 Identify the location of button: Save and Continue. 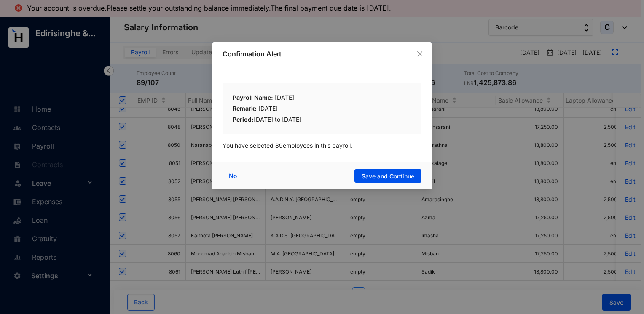
(388, 176).